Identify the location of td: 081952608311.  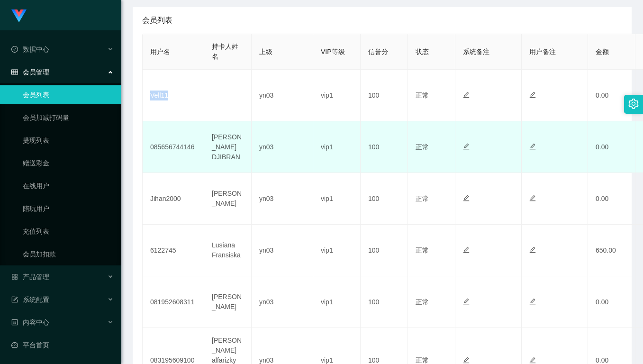
(174, 302).